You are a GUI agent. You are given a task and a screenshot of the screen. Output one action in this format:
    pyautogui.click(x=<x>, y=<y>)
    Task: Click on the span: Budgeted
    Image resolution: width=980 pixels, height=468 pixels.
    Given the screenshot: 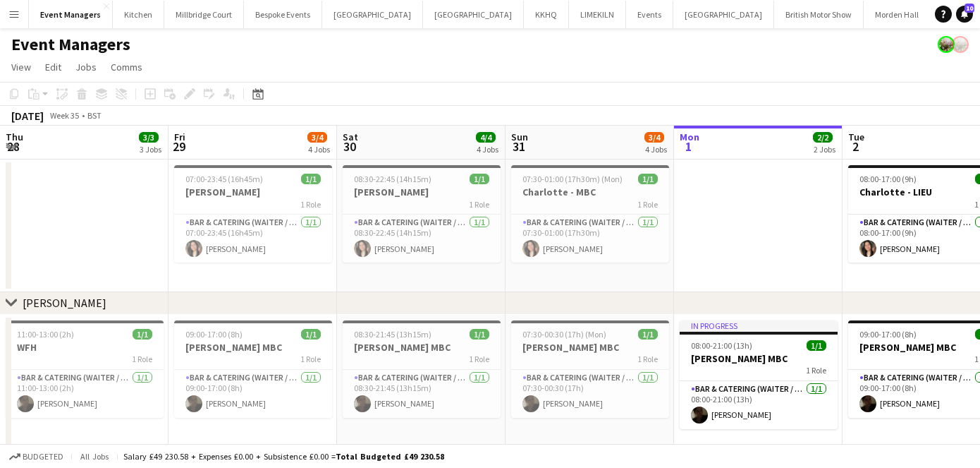 What is the action you would take?
    pyautogui.click(x=43, y=457)
    